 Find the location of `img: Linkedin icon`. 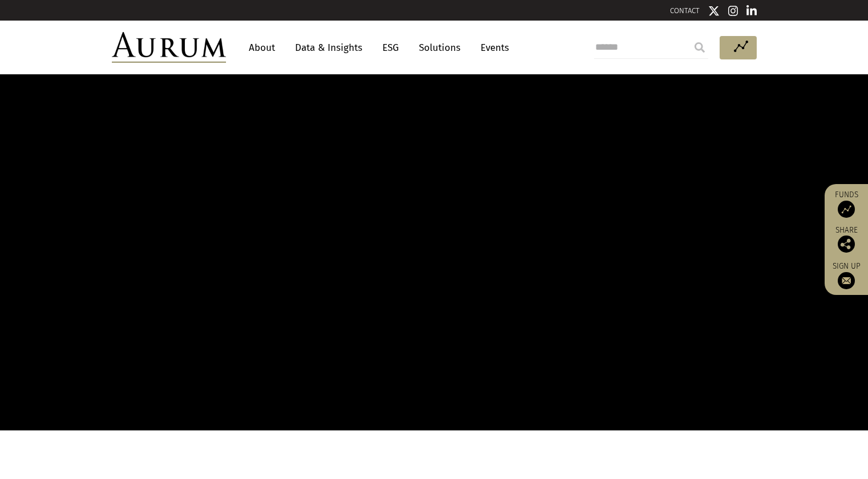

img: Linkedin icon is located at coordinates (752, 11).